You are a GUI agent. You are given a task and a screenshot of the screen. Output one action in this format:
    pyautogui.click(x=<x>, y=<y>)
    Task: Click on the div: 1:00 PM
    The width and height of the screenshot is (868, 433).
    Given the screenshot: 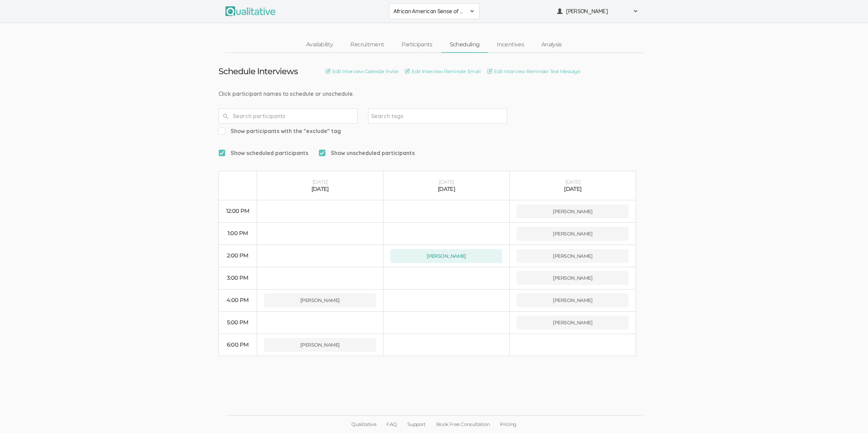 What is the action you would take?
    pyautogui.click(x=237, y=233)
    